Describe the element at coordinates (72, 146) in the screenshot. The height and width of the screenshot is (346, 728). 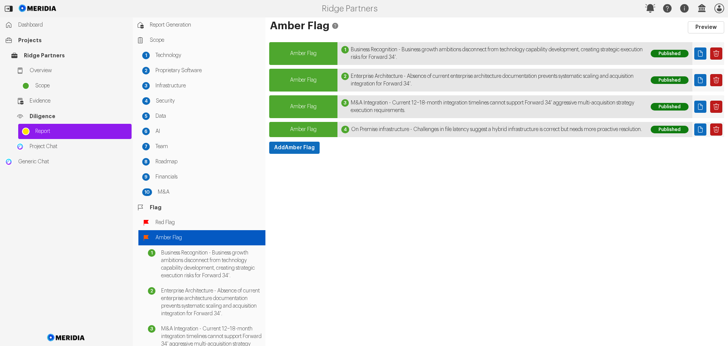
I see `a: Project ChatProject Chat` at that location.